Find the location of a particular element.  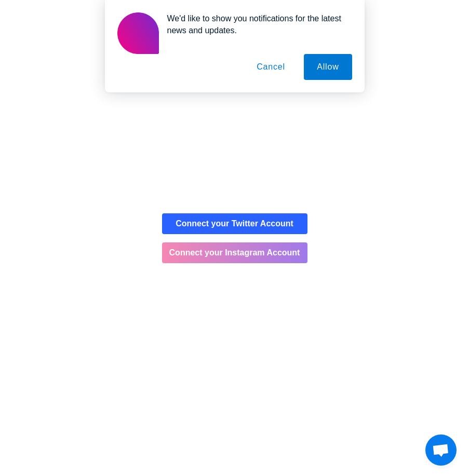

div: We'd like to show you notifications for the latest news and updates. is located at coordinates (255, 24).